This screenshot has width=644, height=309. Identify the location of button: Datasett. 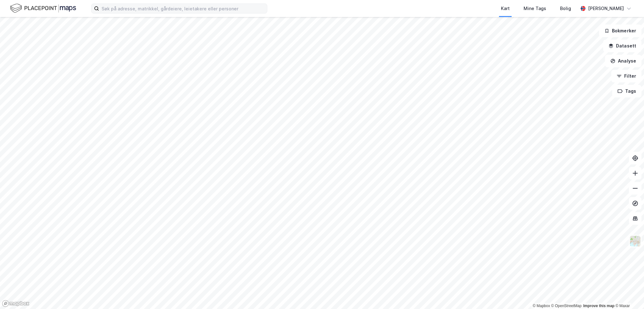
(623, 46).